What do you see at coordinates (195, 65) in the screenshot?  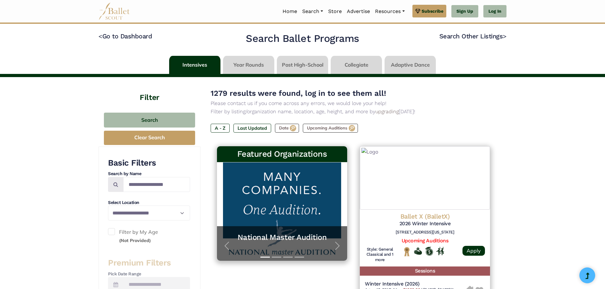 I see `li: Intensives` at bounding box center [195, 65].